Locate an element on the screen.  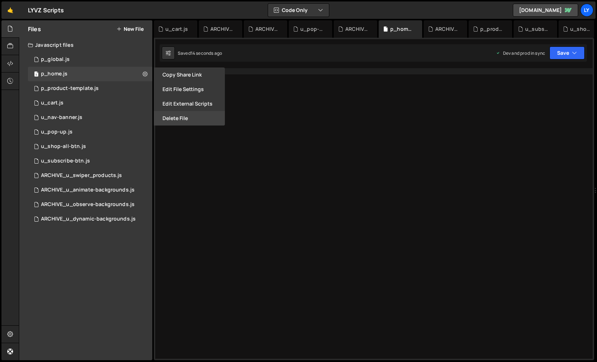
button: Edit File Settings is located at coordinates (189, 89).